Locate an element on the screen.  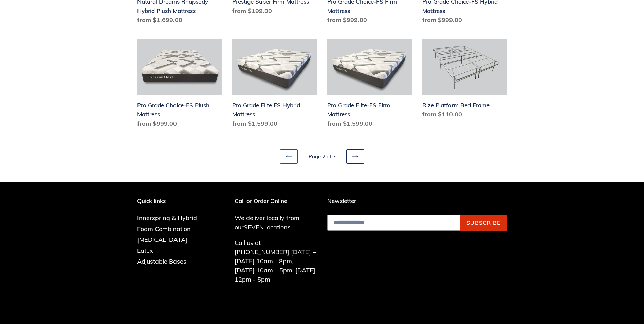
p: Newsletter is located at coordinates (417, 201).